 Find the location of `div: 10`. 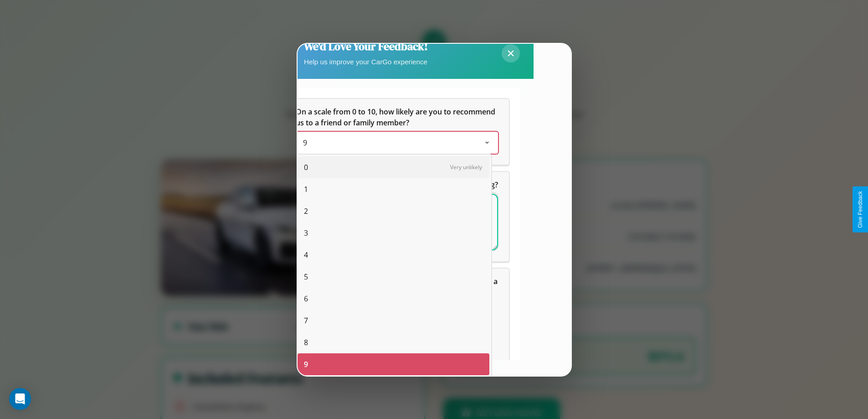

div: 10 is located at coordinates (393, 386).